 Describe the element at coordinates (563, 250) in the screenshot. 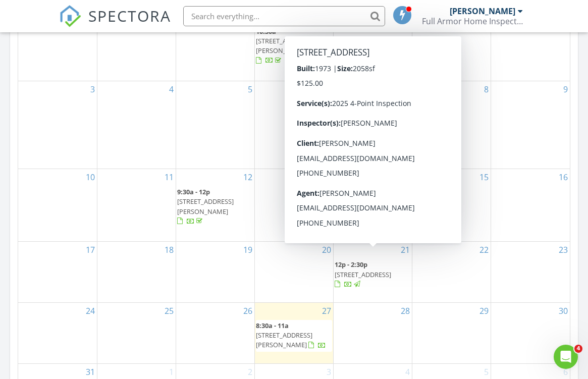

I see `a: Go to August 23, 2025` at that location.